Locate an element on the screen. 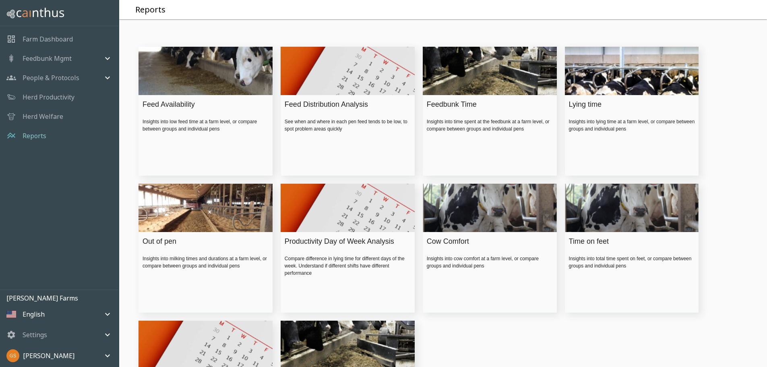 Image resolution: width=767 pixels, height=367 pixels. div: Time on feet is located at coordinates (630, 241).